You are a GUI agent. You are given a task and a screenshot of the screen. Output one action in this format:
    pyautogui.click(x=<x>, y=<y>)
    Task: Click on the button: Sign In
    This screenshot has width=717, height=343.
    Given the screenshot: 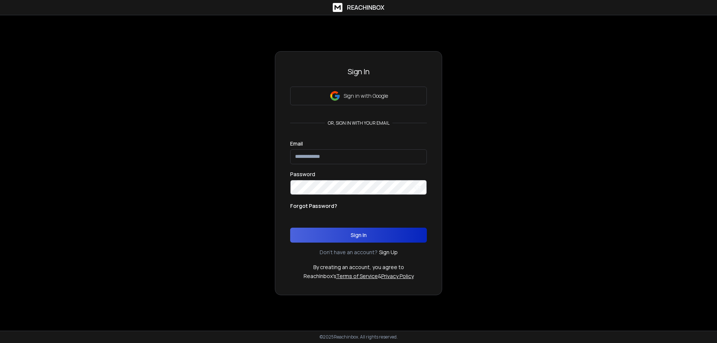 What is the action you would take?
    pyautogui.click(x=358, y=235)
    